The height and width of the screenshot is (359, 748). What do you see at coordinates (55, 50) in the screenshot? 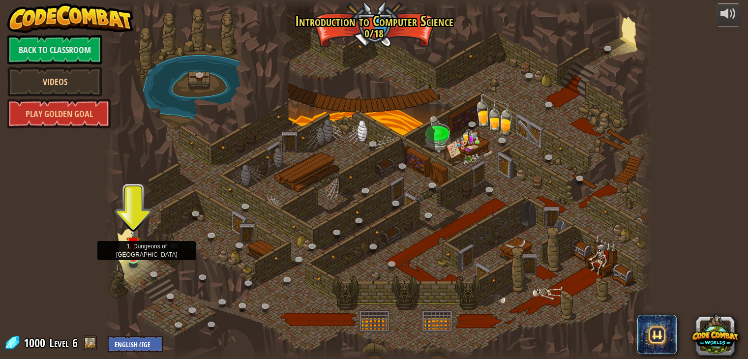
I see `a: Back to Classroom` at bounding box center [55, 50].